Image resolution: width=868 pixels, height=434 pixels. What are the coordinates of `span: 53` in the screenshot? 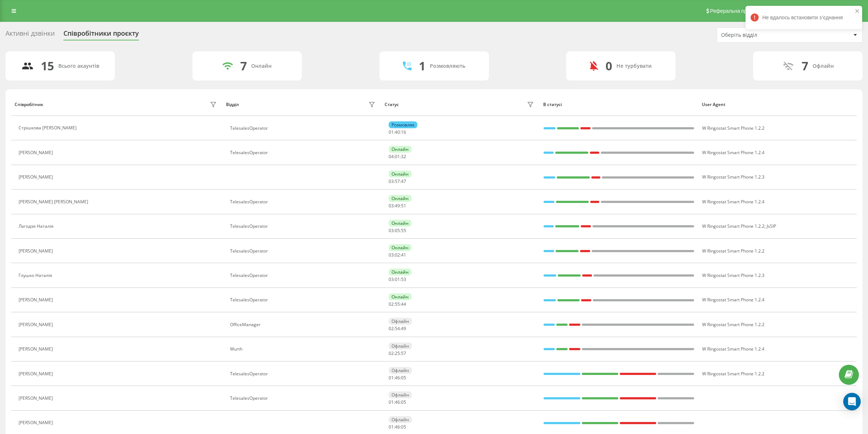 It's located at (404, 279).